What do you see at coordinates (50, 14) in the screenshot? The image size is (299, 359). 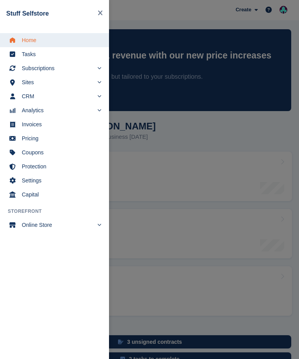 I see `div: Stuff Selfstore` at bounding box center [50, 14].